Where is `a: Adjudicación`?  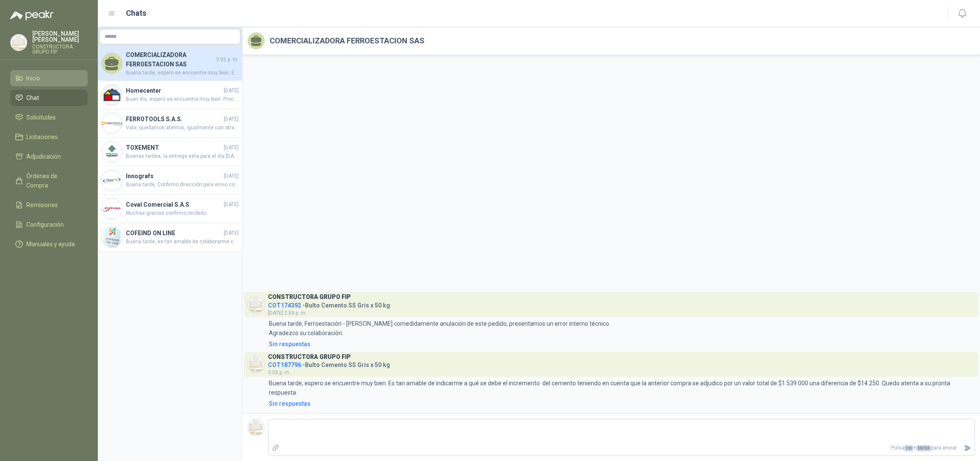 a: Adjudicación is located at coordinates (49, 157).